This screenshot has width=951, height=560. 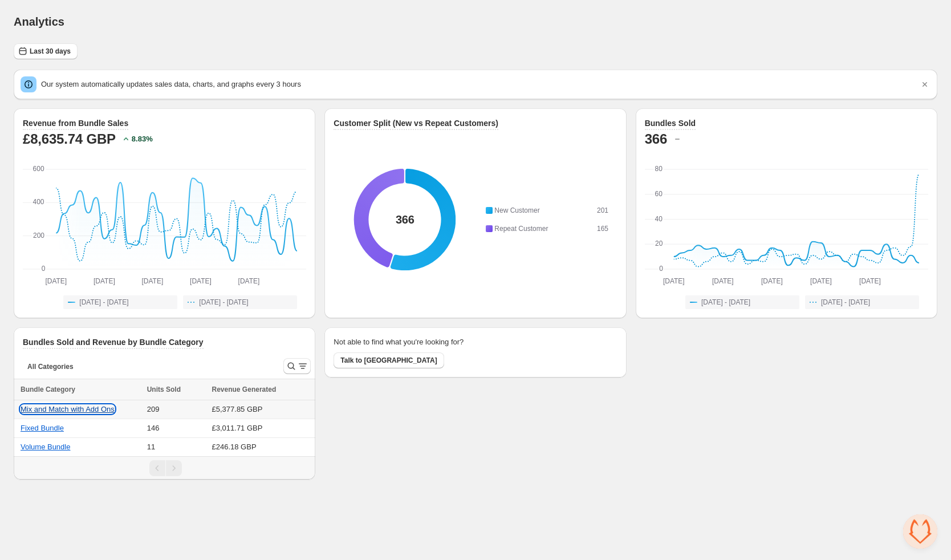 I want to click on button: Dismiss notification, so click(x=925, y=84).